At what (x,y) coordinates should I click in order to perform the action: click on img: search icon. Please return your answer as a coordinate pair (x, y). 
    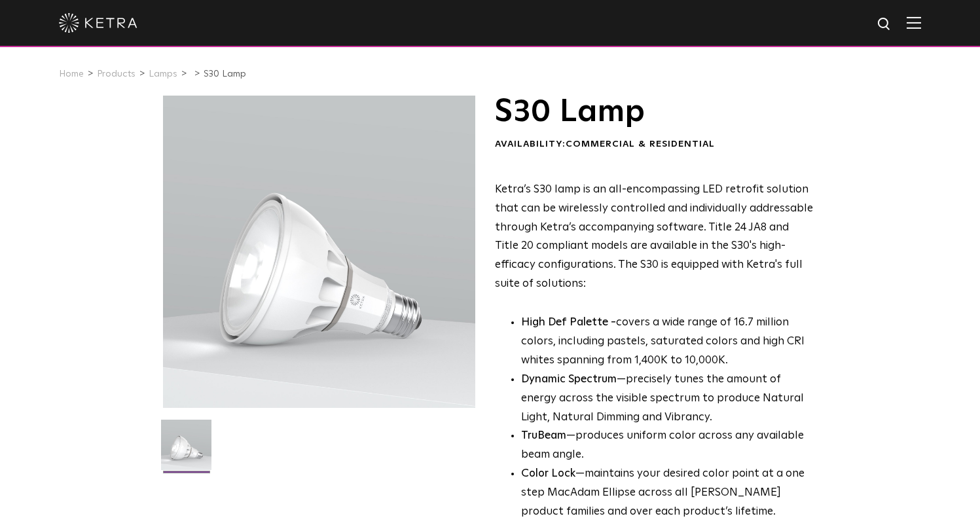
    Looking at the image, I should click on (884, 25).